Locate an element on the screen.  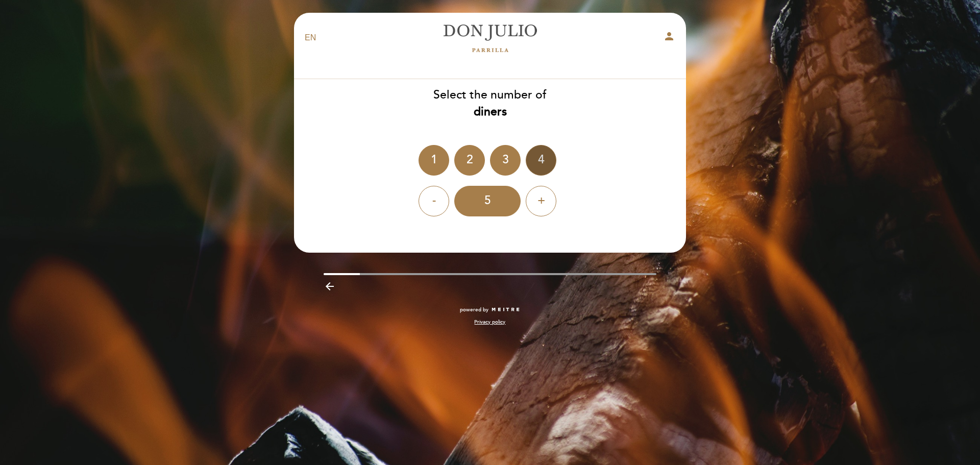
div: 4 is located at coordinates (541, 160).